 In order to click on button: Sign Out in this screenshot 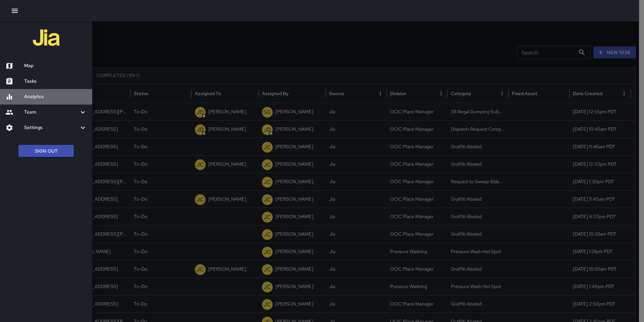, I will do `click(46, 151)`.